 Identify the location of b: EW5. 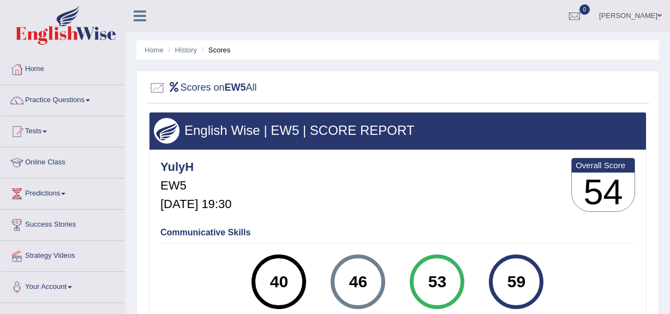
(235, 87).